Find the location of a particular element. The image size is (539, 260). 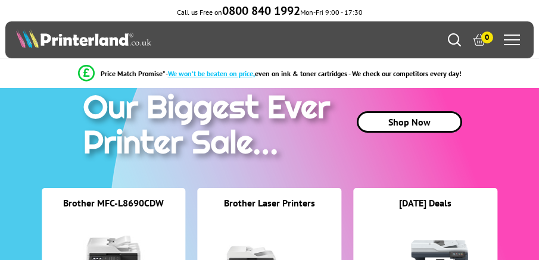

span: 0 is located at coordinates (487, 37).